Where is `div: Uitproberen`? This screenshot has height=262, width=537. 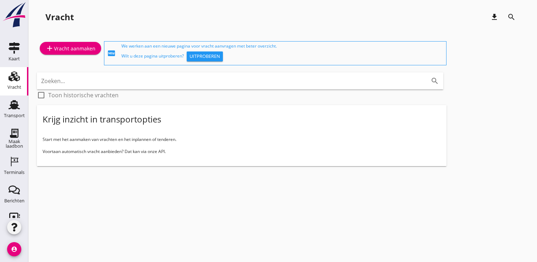
div: Uitproberen is located at coordinates (205, 56).